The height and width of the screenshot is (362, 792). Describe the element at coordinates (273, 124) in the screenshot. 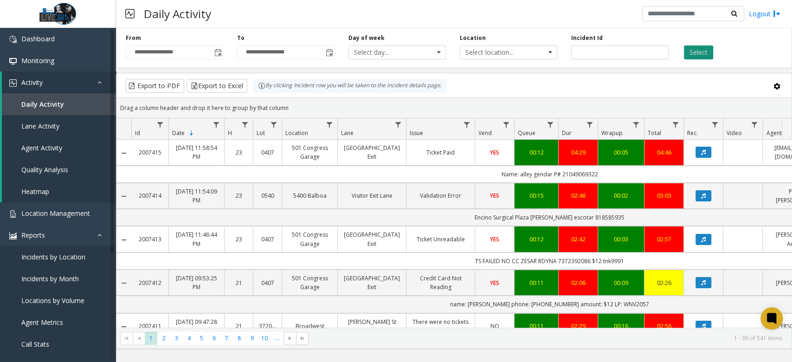

I see `a: Lot Filter Menu` at that location.